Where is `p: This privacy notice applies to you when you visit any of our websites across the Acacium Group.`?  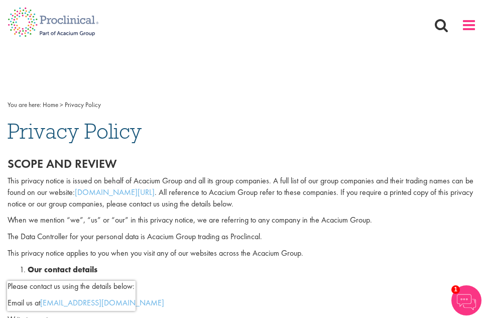
p: This privacy notice applies to you when you visit any of our websites across the Acacium Group. is located at coordinates (242, 253).